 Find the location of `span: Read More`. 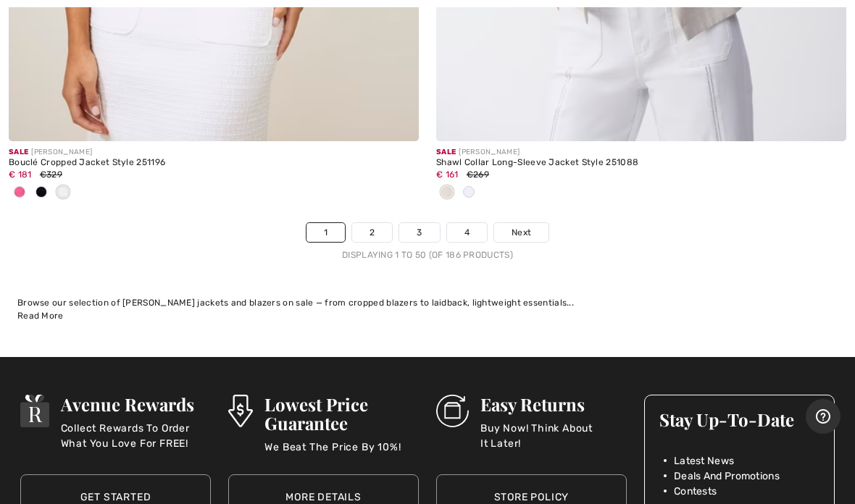

span: Read More is located at coordinates (40, 316).